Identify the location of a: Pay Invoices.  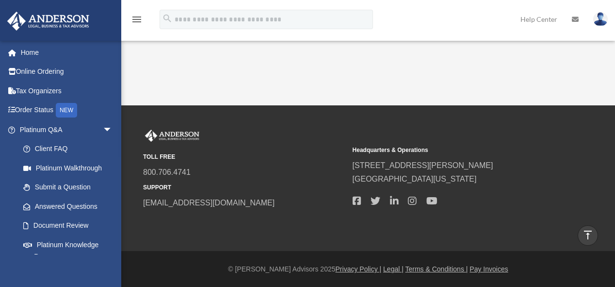
(488, 269).